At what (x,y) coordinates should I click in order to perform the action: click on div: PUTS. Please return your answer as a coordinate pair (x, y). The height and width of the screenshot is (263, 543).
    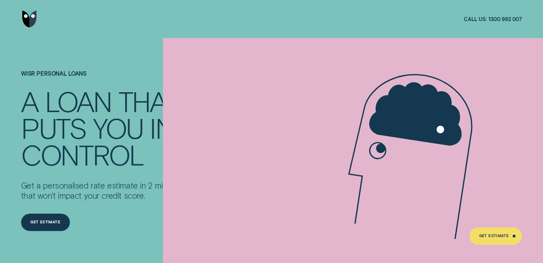
    Looking at the image, I should click on (53, 128).